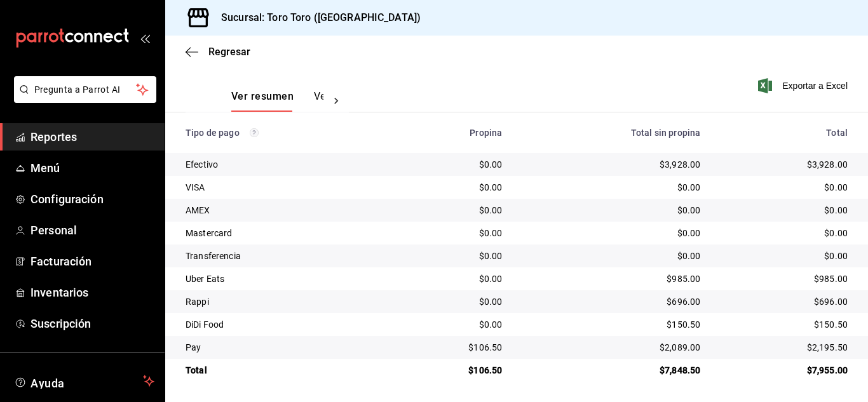 This screenshot has width=868, height=402. I want to click on div: navigation tabs, so click(277, 101).